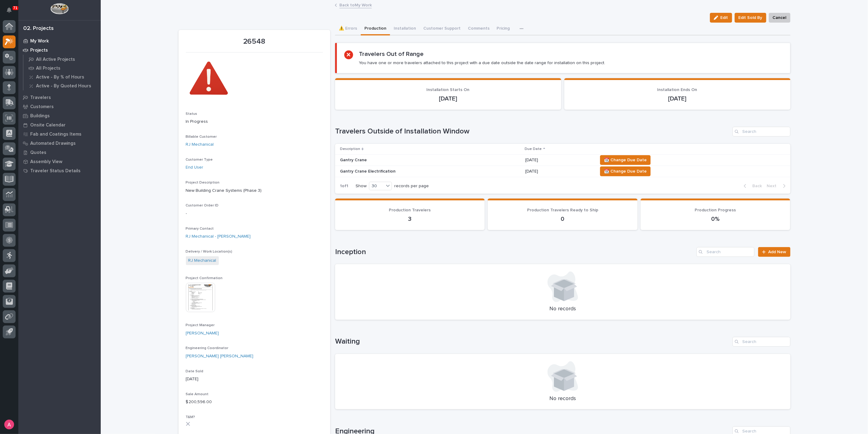 This screenshot has height=434, width=868. I want to click on span: Next, so click(774, 186).